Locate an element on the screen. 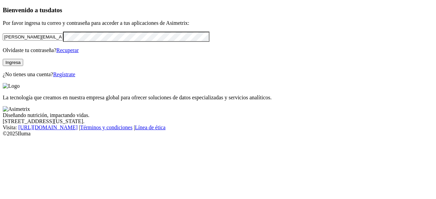 Image resolution: width=436 pixels, height=199 pixels. img: Logo is located at coordinates (11, 86).